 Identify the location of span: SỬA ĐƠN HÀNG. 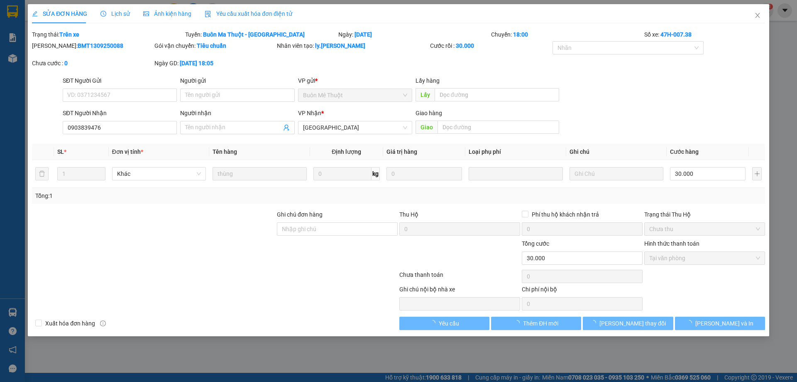
(59, 14).